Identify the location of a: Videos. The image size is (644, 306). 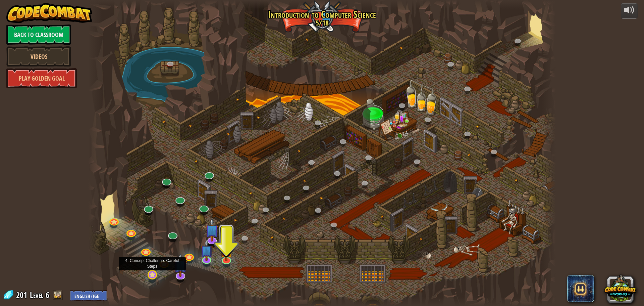
(38, 56).